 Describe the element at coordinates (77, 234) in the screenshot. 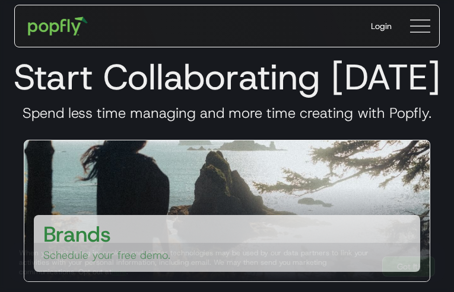

I see `h3: Brands` at that location.